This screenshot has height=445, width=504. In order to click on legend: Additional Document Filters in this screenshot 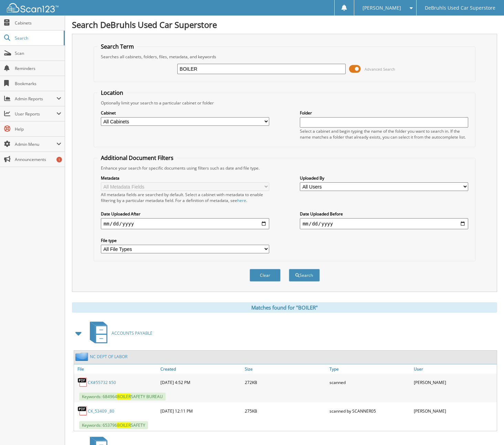, I will do `click(137, 158)`.